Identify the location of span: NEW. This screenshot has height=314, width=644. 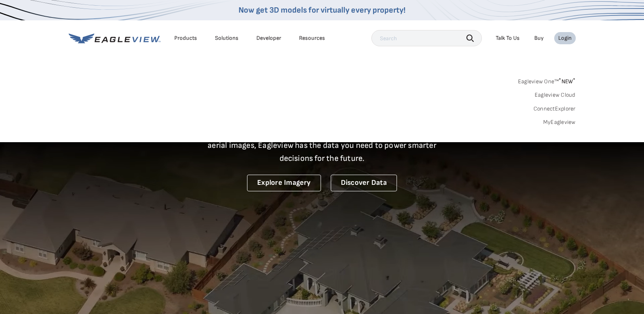
(567, 81).